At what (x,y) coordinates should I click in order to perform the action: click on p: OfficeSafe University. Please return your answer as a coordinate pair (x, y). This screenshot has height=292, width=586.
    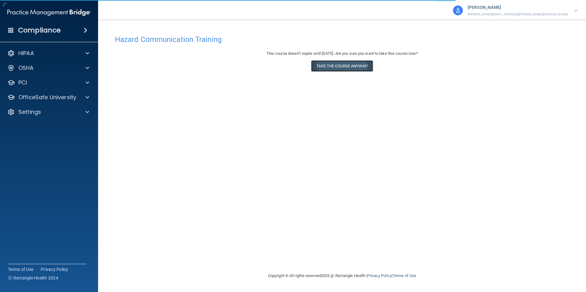
    Looking at the image, I should click on (47, 97).